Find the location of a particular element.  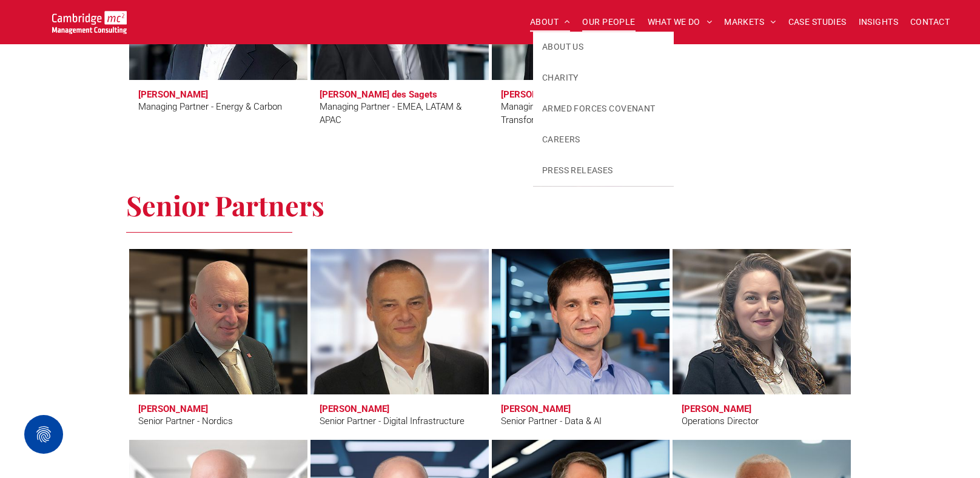

a: OUR PEOPLE is located at coordinates (608, 21).